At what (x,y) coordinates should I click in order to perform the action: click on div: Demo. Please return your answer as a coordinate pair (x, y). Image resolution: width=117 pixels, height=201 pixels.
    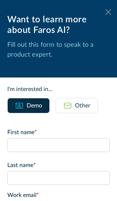
    Looking at the image, I should click on (34, 105).